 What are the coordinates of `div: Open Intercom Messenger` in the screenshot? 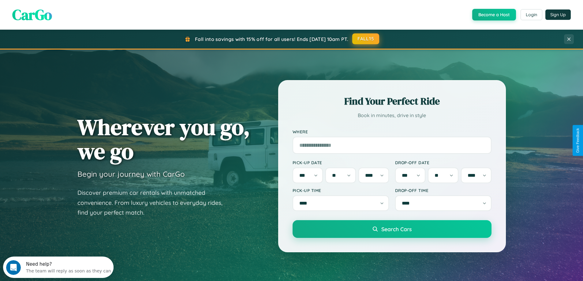 It's located at (58, 11).